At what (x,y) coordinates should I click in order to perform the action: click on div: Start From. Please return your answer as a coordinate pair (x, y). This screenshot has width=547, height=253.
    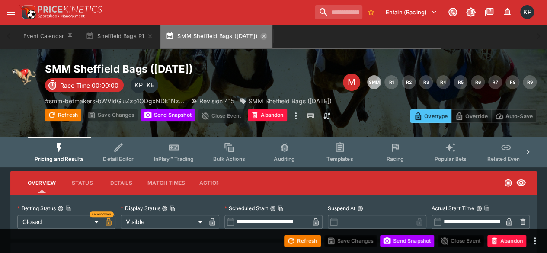
    Looking at the image, I should click on (473, 116).